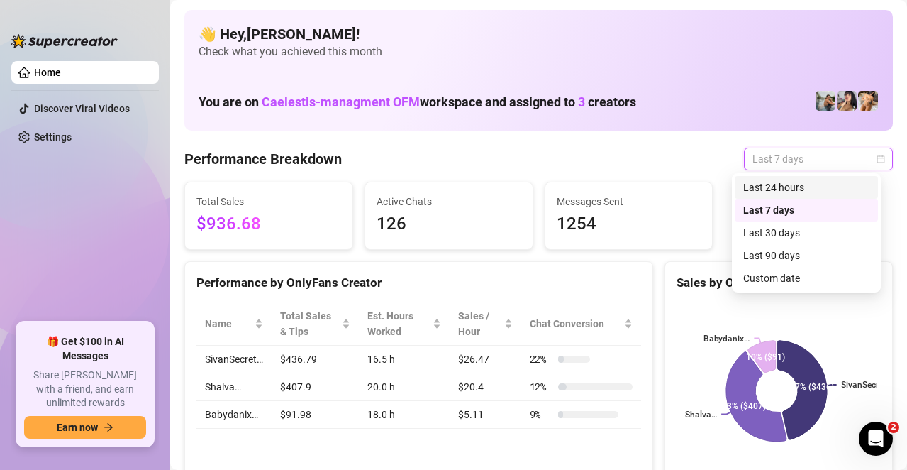 The image size is (907, 470). What do you see at coordinates (581, 323) in the screenshot?
I see `th: Chat Conversion` at bounding box center [581, 323].